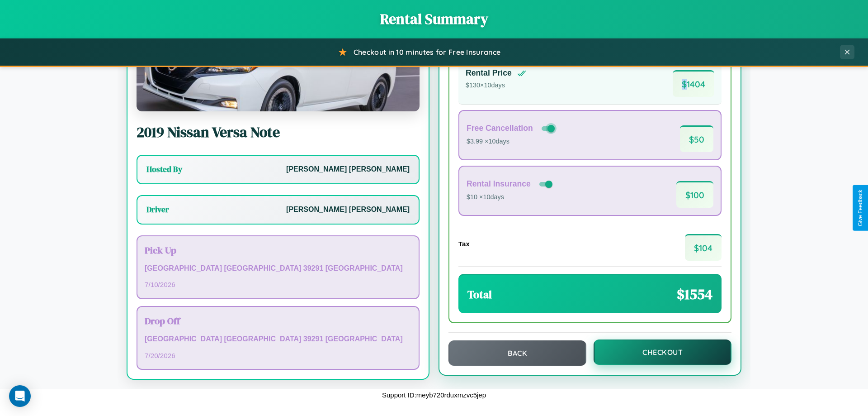 This screenshot has width=868, height=416. I want to click on h4: Tax, so click(464, 243).